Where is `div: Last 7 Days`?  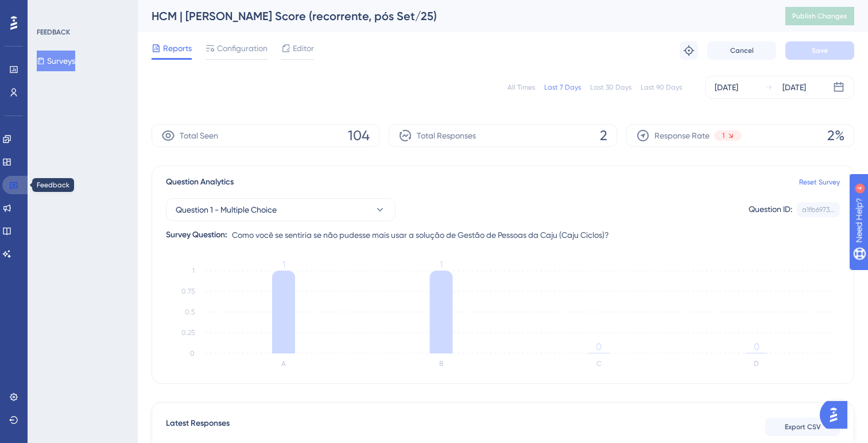
div: Last 7 Days is located at coordinates (563, 87).